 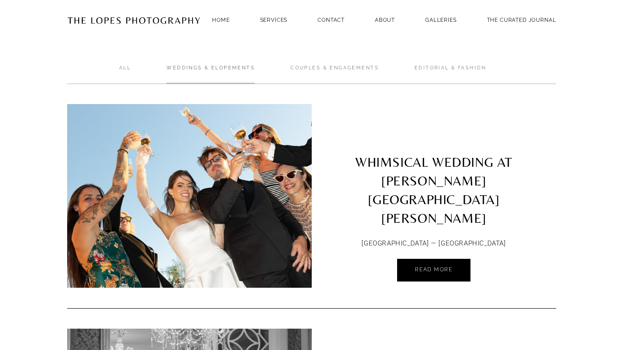 What do you see at coordinates (450, 74) in the screenshot?
I see `a: Editorial & Fashion` at bounding box center [450, 74].